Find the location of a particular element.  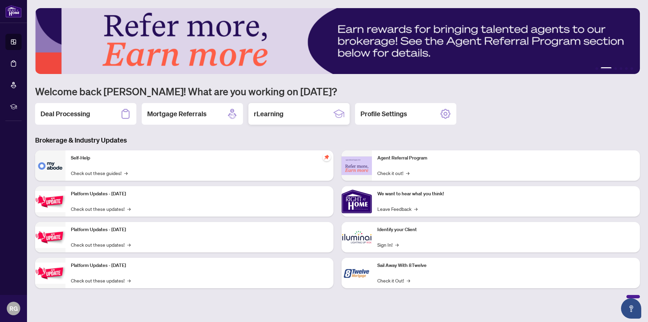

img: Platform Updates - July 21, 2025 is located at coordinates (50, 201).